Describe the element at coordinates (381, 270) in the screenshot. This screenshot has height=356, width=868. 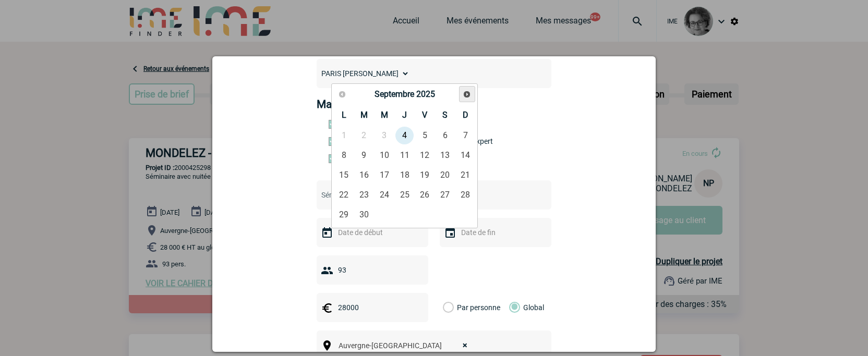
I see `input: Nombre de participants` at that location.